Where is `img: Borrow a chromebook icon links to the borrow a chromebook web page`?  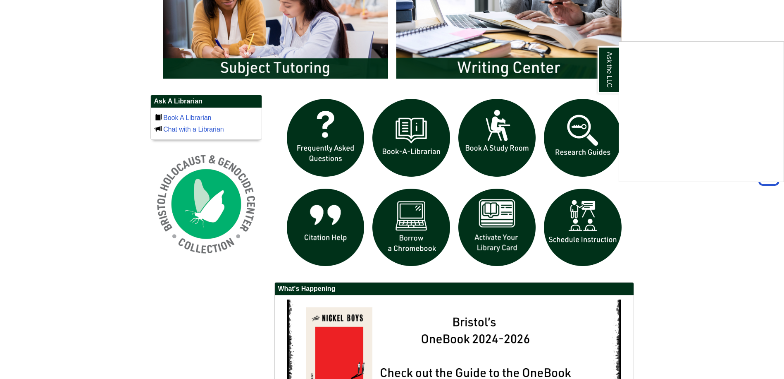 img: Borrow a chromebook icon links to the borrow a chromebook web page is located at coordinates (411, 227).